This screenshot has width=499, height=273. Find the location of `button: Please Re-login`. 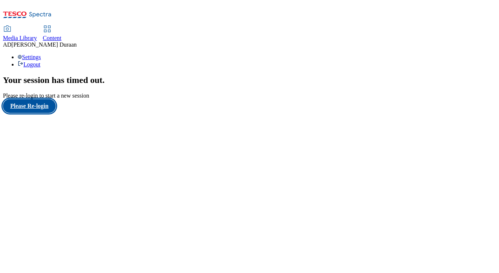

button: Please Re-login is located at coordinates (29, 106).